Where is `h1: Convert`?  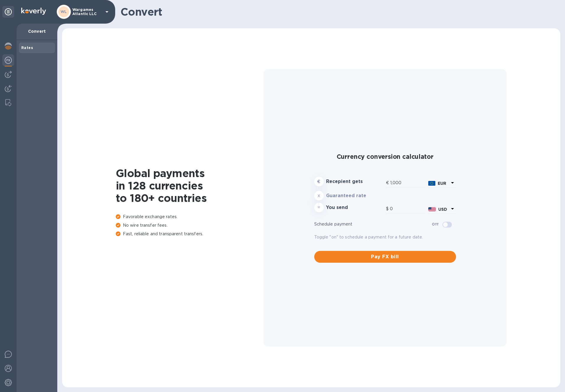
h1: Convert is located at coordinates (338, 12).